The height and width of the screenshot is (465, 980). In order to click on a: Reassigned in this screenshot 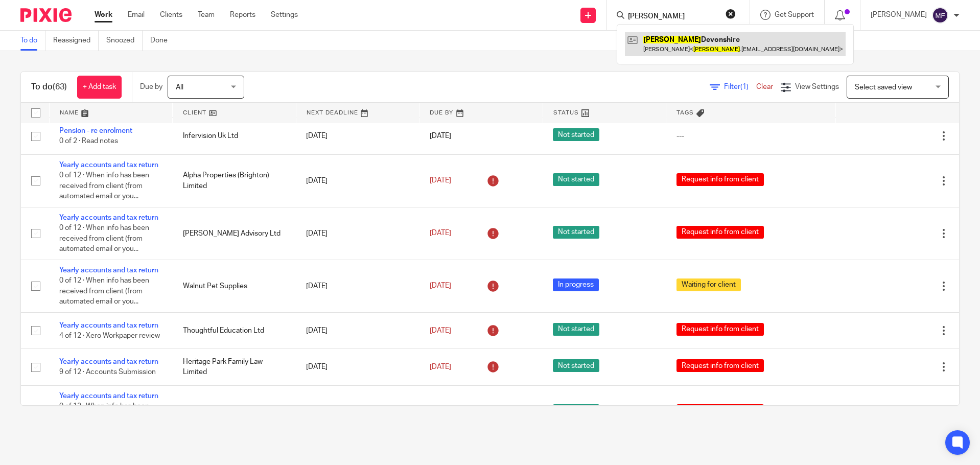, I will do `click(76, 41)`.